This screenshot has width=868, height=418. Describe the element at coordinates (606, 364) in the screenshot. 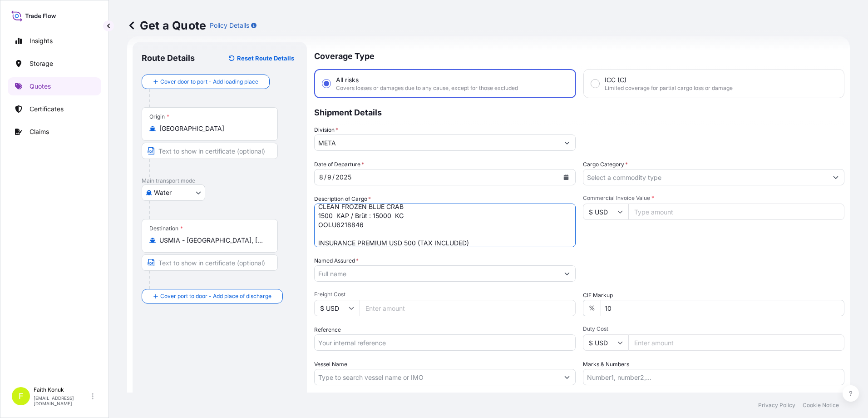

I see `label: Marks & Numbers` at that location.